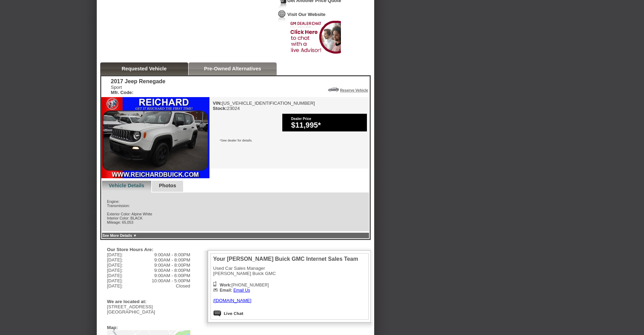 Image resolution: width=644 pixels, height=335 pixels. Describe the element at coordinates (354, 90) in the screenshot. I see `a: Reserve Vehicle` at that location.